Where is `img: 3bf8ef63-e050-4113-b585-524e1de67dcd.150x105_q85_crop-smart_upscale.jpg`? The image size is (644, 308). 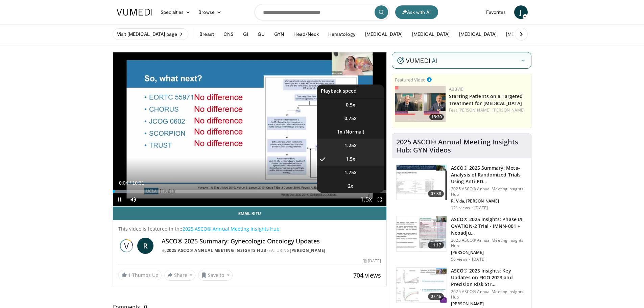
img: 3bf8ef63-e050-4113-b585-524e1de67dcd.150x105_q85_crop-smart_upscale.jpg is located at coordinates (422, 285).